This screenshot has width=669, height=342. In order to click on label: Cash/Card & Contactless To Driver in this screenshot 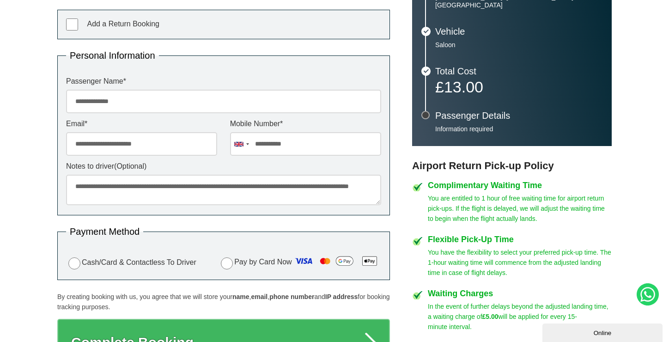, I will do `click(131, 262)`.